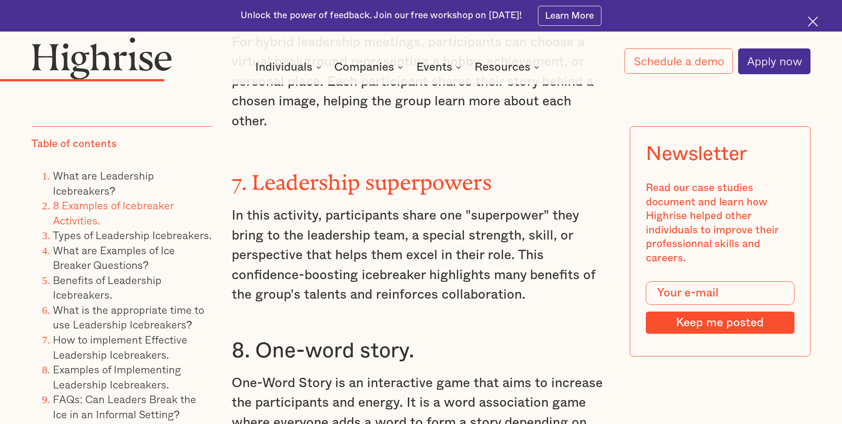  Describe the element at coordinates (720, 293) in the screenshot. I see `input: Your e-mail` at that location.